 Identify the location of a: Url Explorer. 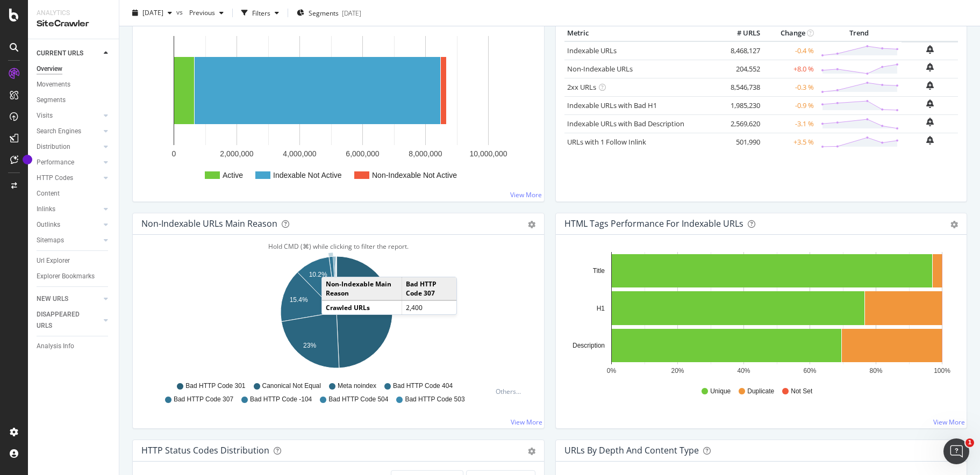
(73, 261).